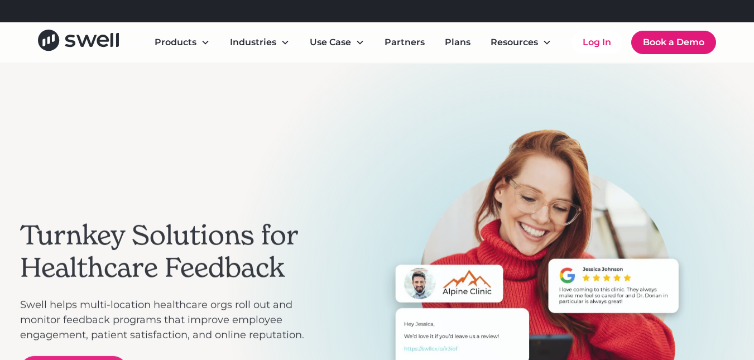  I want to click on a: Log In, so click(596, 42).